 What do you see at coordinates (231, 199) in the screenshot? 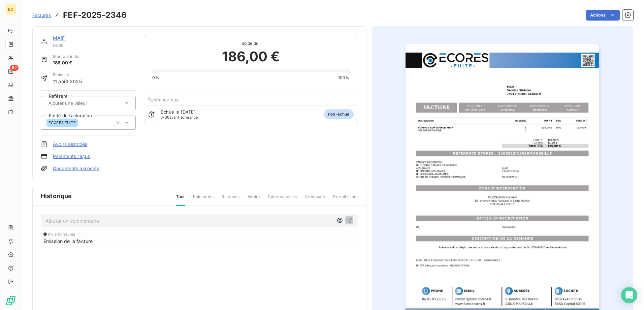
I see `span: Relances` at bounding box center [231, 199].